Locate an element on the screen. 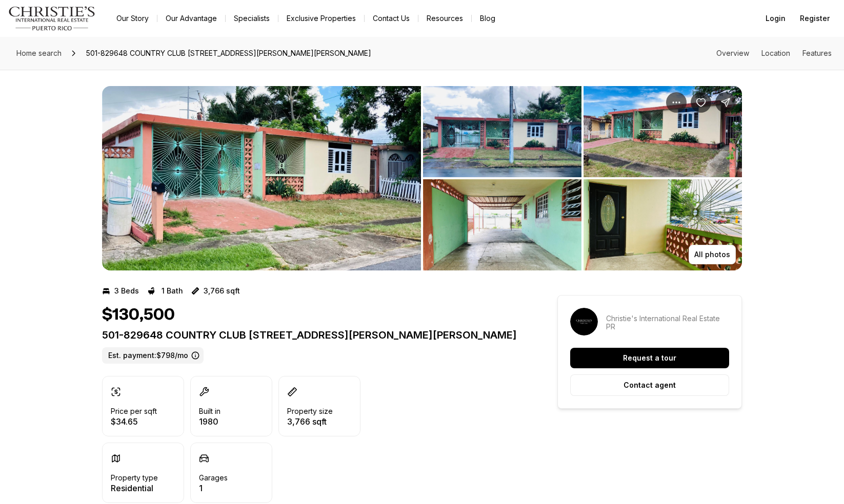  a: Home search is located at coordinates (39, 53).